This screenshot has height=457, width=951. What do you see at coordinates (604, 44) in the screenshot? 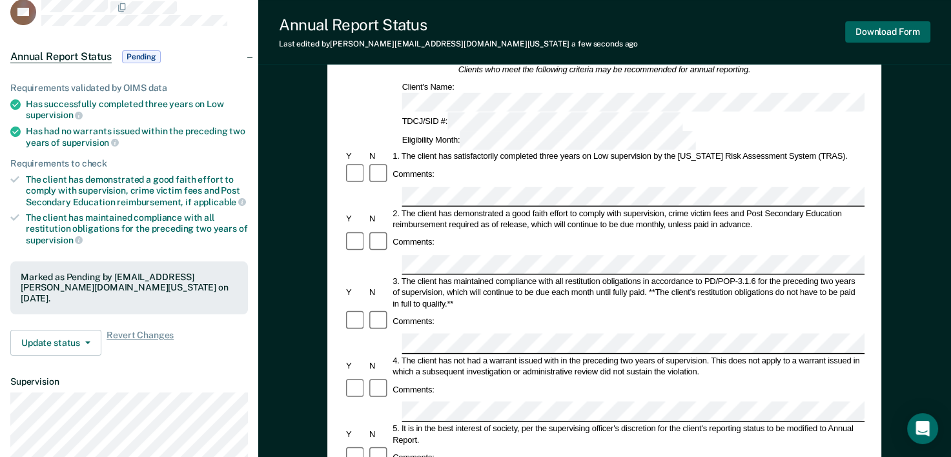
I see `span: a few seconds ago` at bounding box center [604, 44].